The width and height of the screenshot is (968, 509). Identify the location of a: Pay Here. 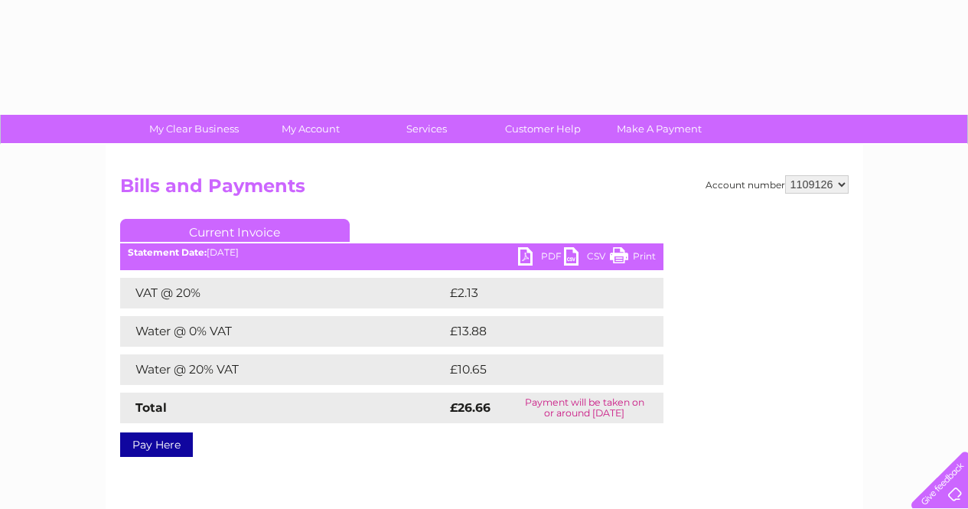
(156, 445).